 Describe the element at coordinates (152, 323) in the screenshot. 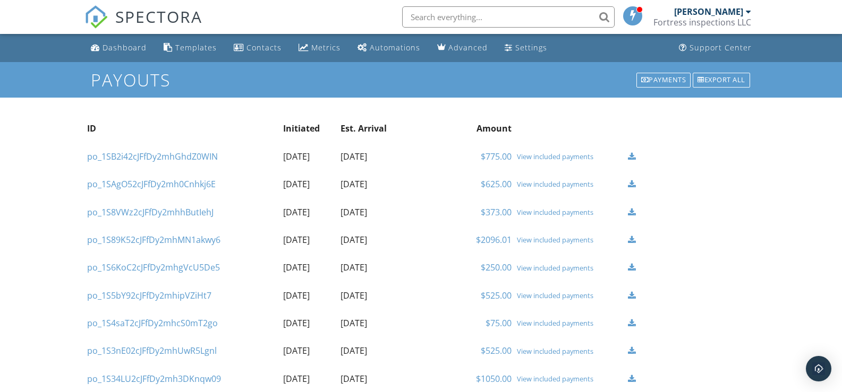

I see `a: po_1S4saT2cJFfDy2mhcS0mT2go` at that location.